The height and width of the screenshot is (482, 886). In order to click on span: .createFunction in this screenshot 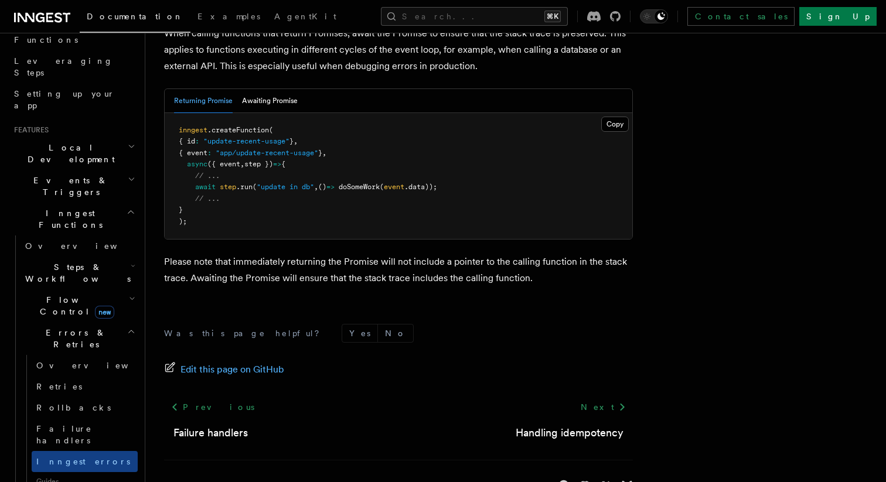, I will do `click(238, 130)`.